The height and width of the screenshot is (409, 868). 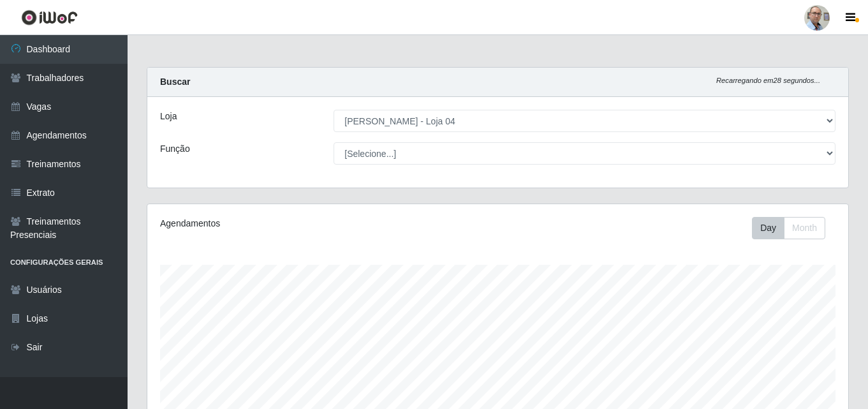 I want to click on img: CoreUI Logo, so click(x=49, y=17).